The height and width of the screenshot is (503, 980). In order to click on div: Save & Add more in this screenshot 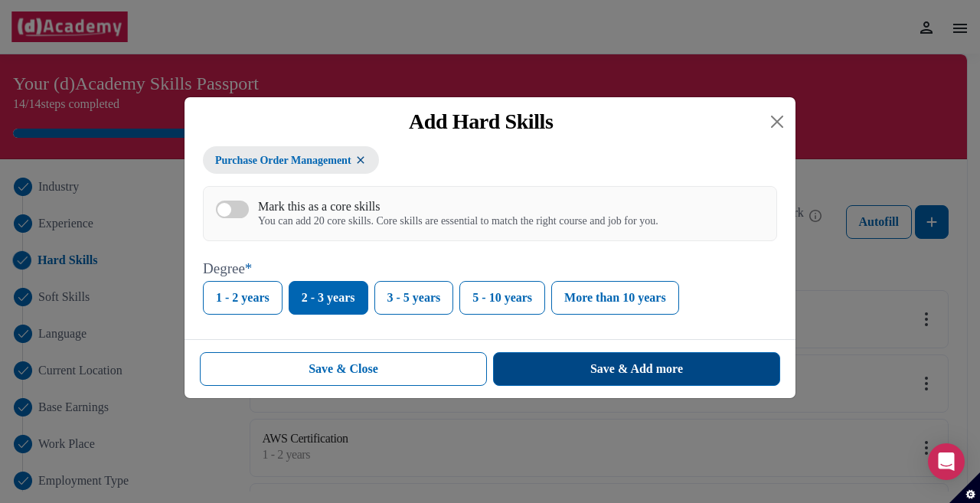, I will do `click(637, 369)`.